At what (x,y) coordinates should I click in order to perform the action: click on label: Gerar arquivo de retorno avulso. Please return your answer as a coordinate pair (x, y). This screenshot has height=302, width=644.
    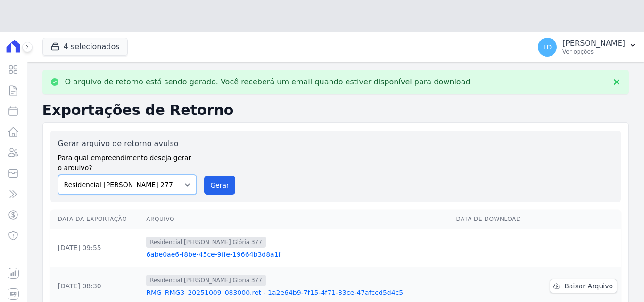
    Looking at the image, I should click on (128, 144).